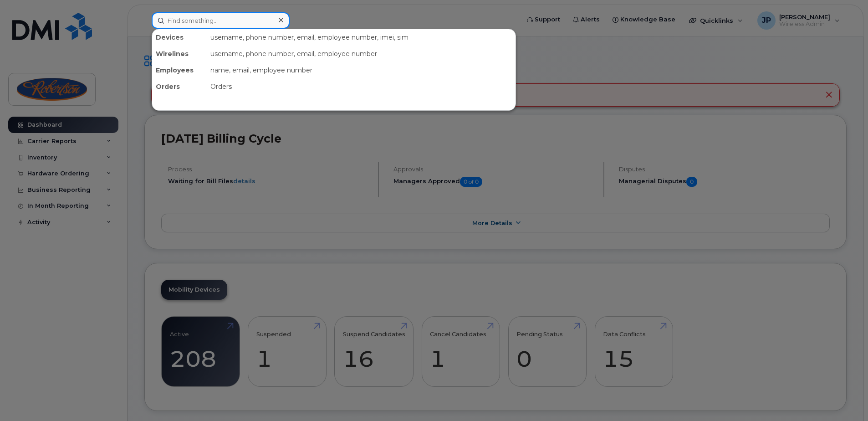  What do you see at coordinates (361, 70) in the screenshot?
I see `div: name, email, employee number` at bounding box center [361, 70].